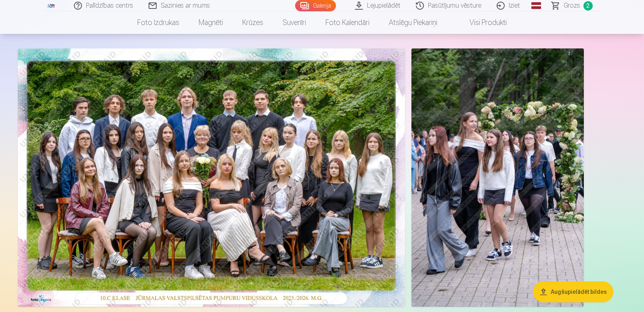 This screenshot has width=644, height=312. I want to click on button: Augšupielādēt bildes, so click(573, 292).